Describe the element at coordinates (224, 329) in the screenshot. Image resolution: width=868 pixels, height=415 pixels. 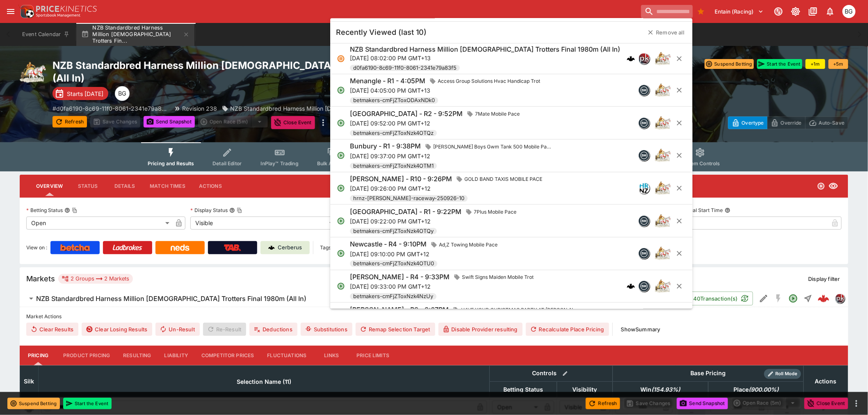
I see `span: Re-Result` at that location.